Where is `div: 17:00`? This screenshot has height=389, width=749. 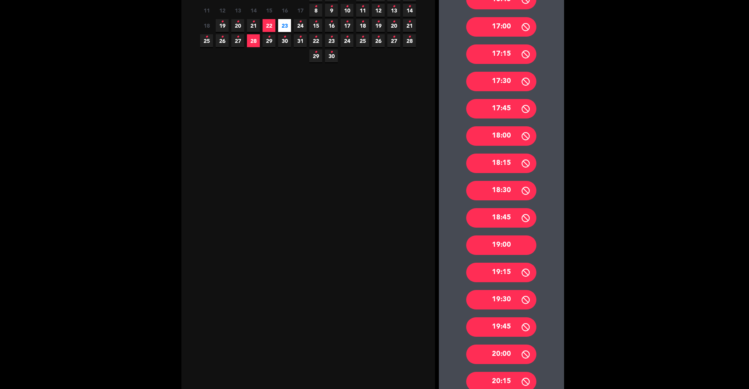 div: 17:00 is located at coordinates (502, 27).